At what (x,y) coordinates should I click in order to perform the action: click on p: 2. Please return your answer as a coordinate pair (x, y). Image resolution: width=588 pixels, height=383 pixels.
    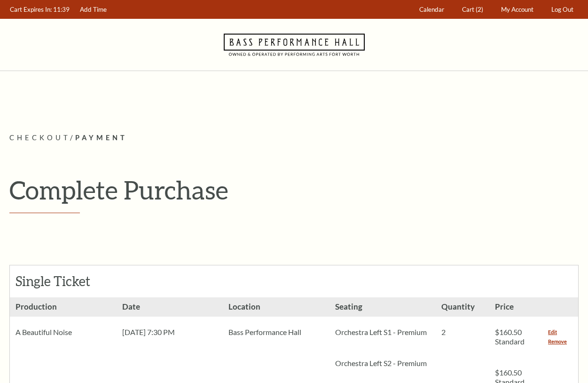
    Looking at the image, I should click on (462, 332).